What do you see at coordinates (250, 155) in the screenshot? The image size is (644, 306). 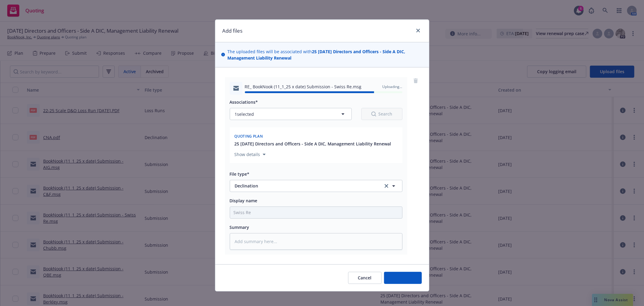 I see `button: Show details` at bounding box center [250, 155].